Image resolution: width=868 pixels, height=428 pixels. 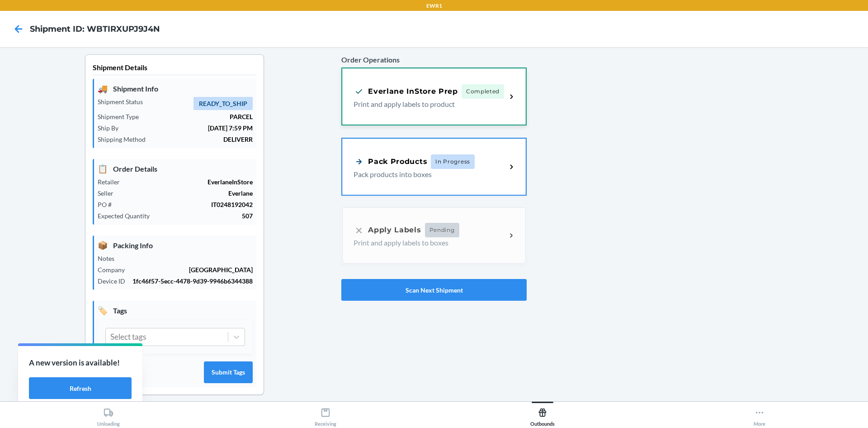 What do you see at coordinates (125, 139) in the screenshot?
I see `p: Shipping Method` at bounding box center [125, 139].